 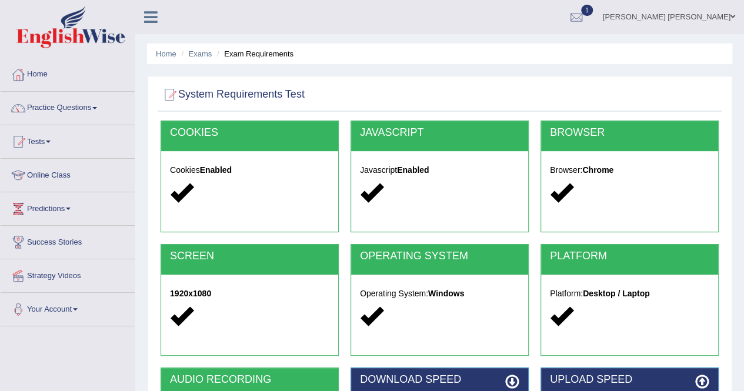 What do you see at coordinates (68, 140) in the screenshot?
I see `a: Tests` at bounding box center [68, 140].